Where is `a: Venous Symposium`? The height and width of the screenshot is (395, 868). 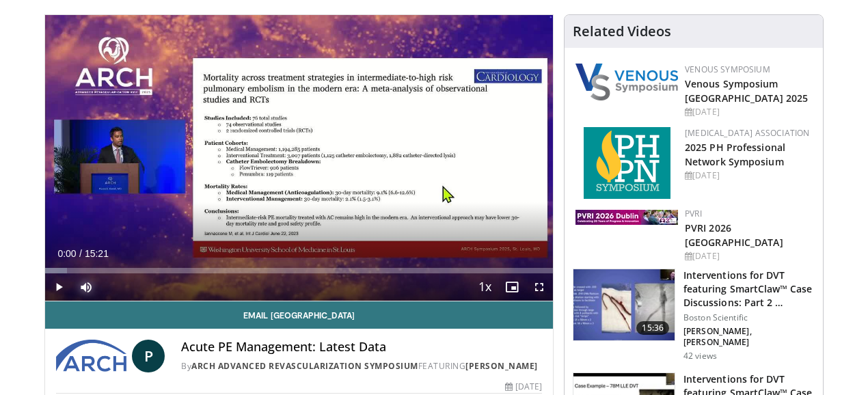
a: Venous Symposium is located at coordinates (727, 69).